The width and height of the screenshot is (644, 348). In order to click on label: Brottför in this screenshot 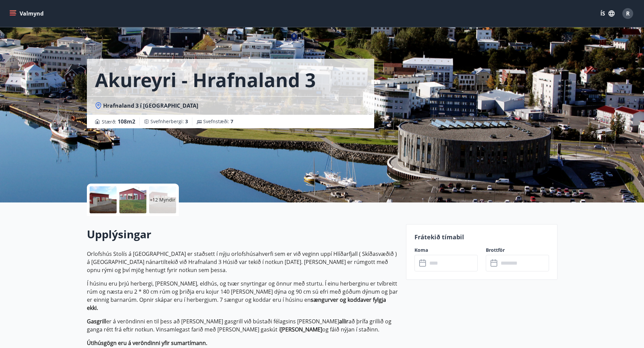, I will do `click(517, 250)`.